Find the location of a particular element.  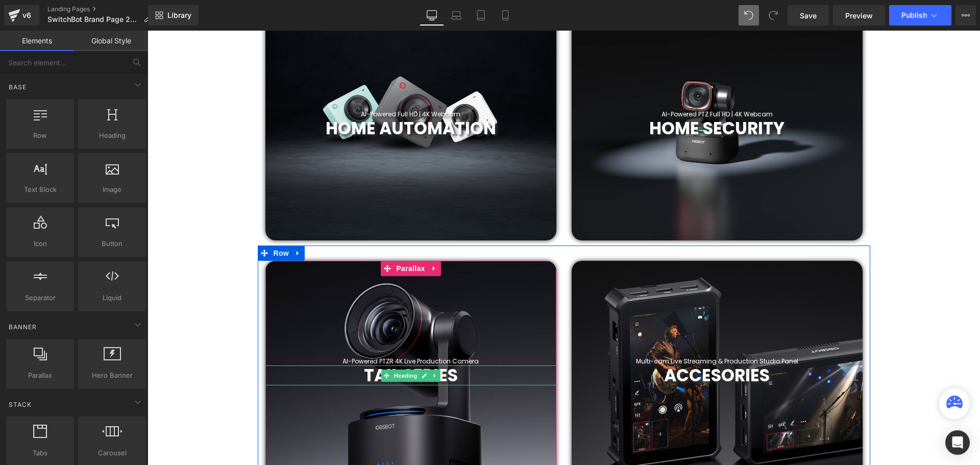

span: Separator is located at coordinates (40, 298).